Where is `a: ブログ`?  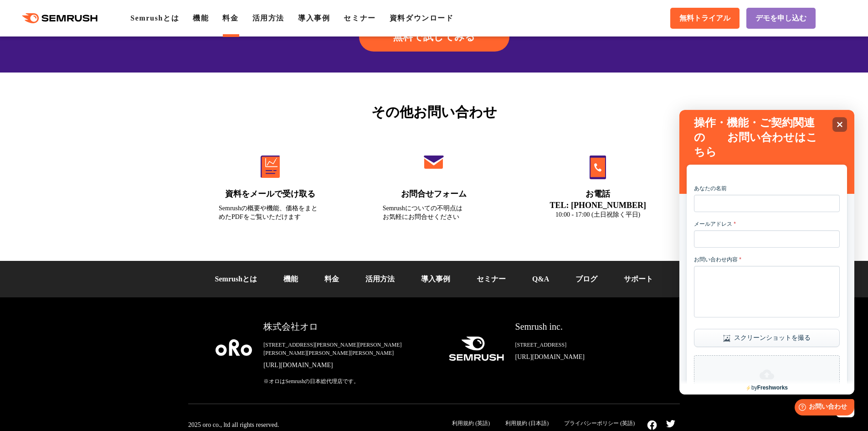 a: ブログ is located at coordinates (586, 278).